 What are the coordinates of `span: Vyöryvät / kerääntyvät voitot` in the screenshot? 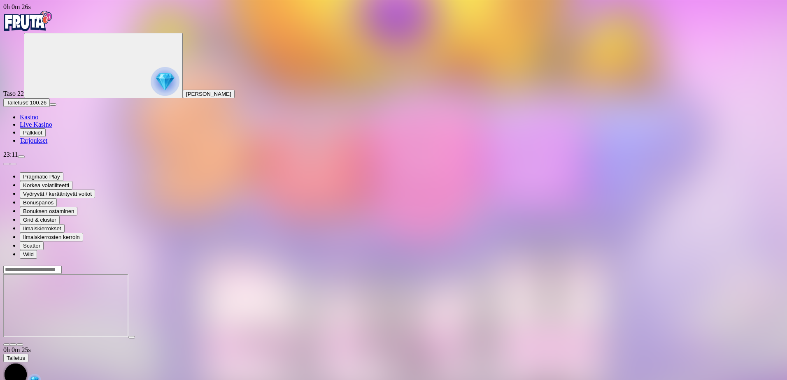 It's located at (57, 194).